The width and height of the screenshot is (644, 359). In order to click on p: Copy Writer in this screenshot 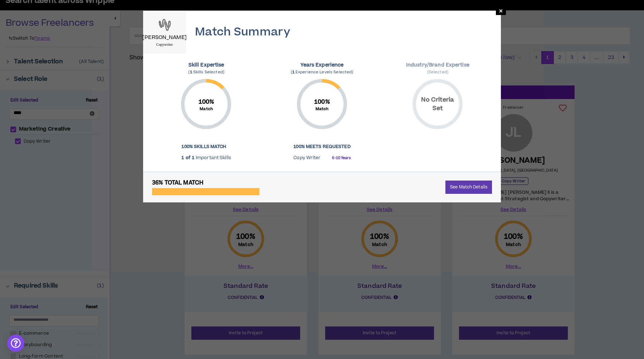, I will do `click(307, 158)`.